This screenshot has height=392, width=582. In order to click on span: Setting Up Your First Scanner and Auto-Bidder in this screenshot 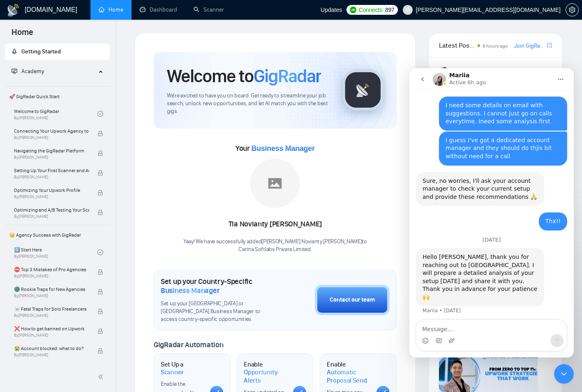, I will do `click(51, 170)`.